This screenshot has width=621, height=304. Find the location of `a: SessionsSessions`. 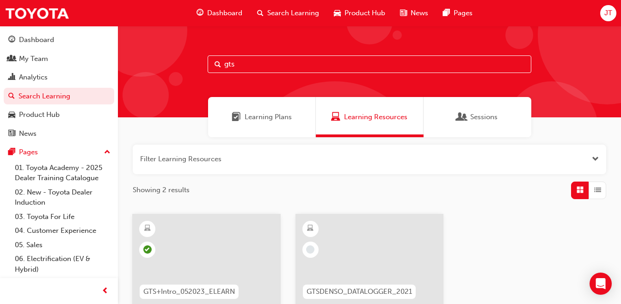

a: SessionsSessions is located at coordinates (477, 117).